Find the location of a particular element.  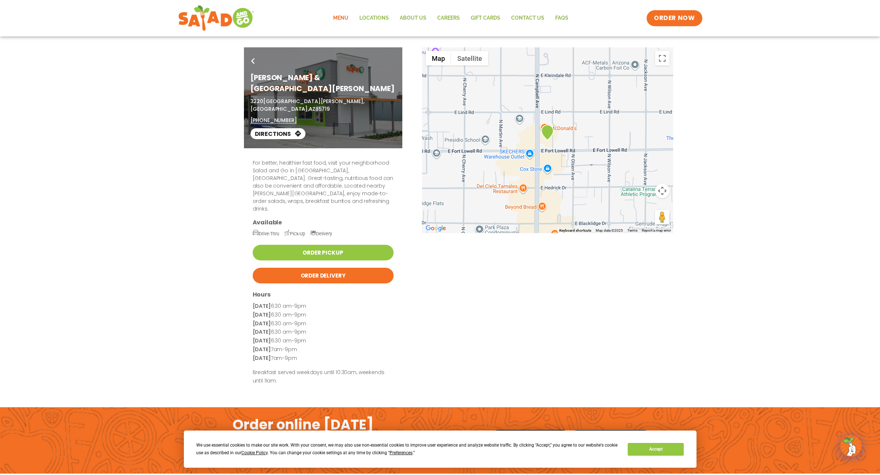

a: Contact Us is located at coordinates (527, 18).